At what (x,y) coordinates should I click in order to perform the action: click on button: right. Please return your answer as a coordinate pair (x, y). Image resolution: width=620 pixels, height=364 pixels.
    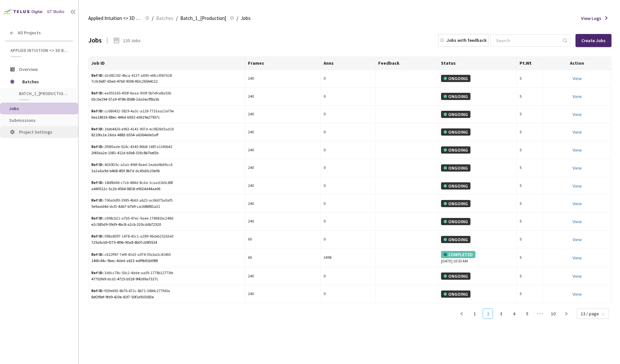
    Looking at the image, I should click on (566, 314).